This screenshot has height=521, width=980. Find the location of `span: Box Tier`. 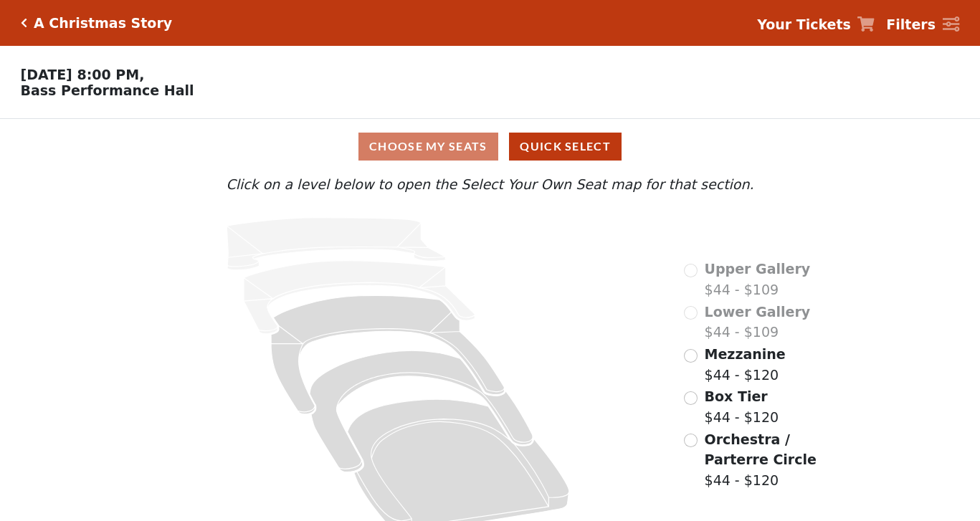

span: Box Tier is located at coordinates (736, 396).